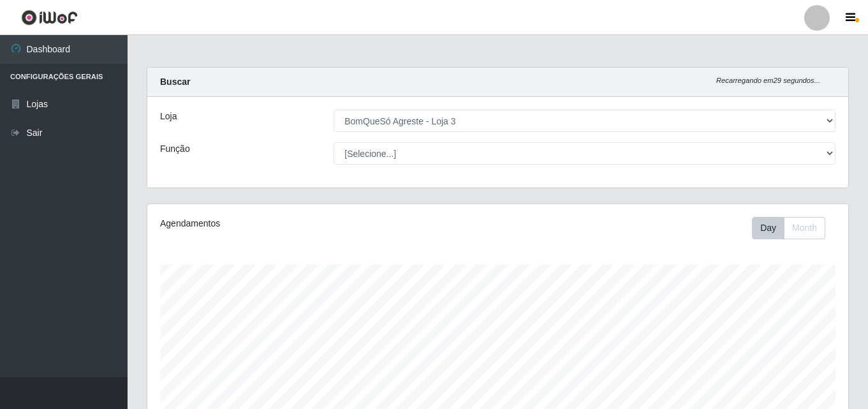  Describe the element at coordinates (175, 149) in the screenshot. I see `label: Função` at that location.